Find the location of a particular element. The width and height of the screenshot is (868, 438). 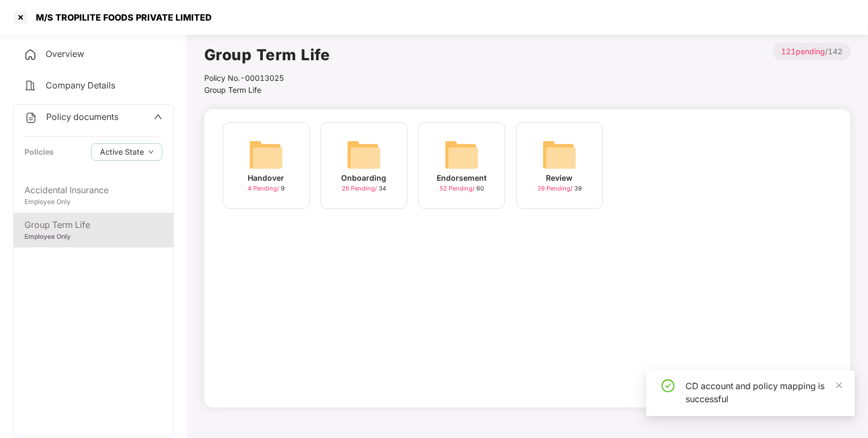

h1: Group Term Life is located at coordinates (267, 55).